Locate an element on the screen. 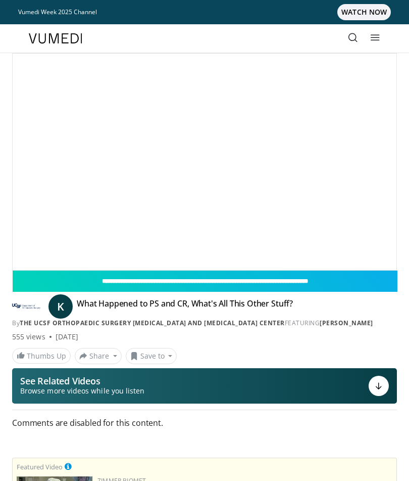  a: K is located at coordinates (61, 306).